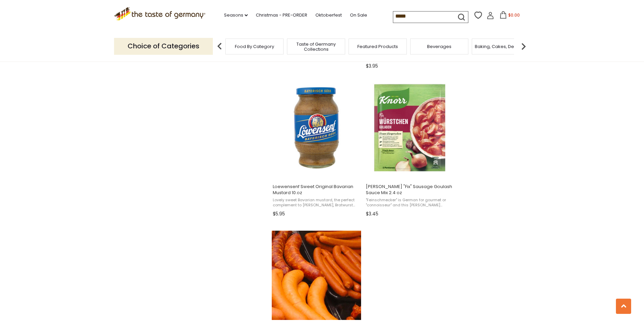  What do you see at coordinates (372, 214) in the screenshot?
I see `span: $3.45` at bounding box center [372, 214].